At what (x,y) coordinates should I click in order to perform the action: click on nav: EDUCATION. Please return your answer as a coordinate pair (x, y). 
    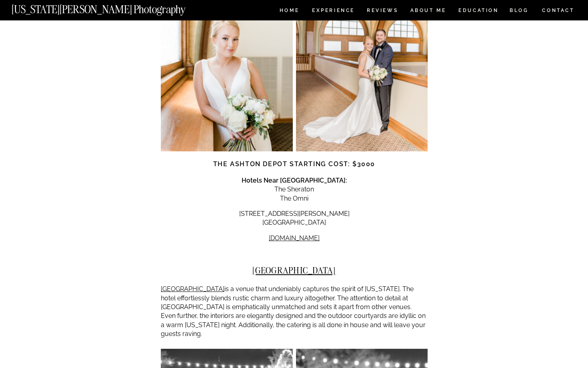
    Looking at the image, I should click on (478, 11).